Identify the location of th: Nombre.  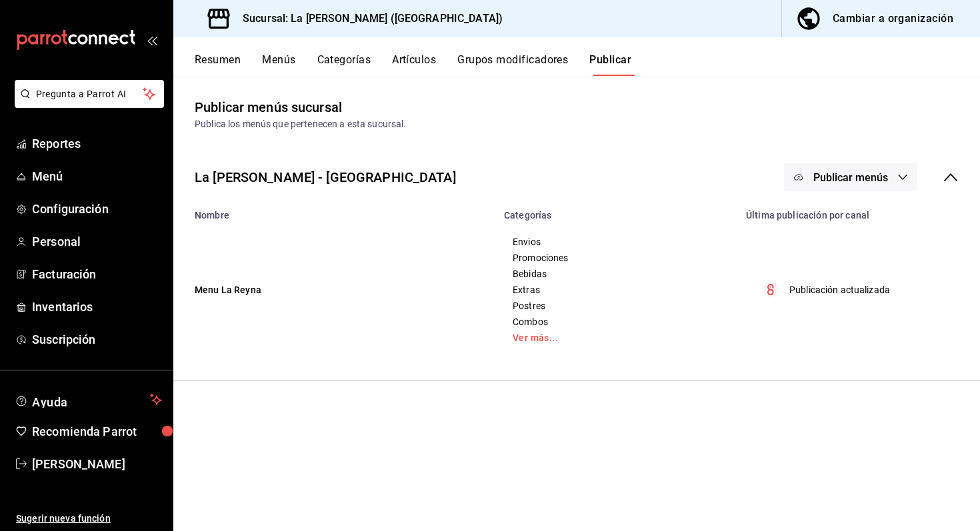
(334, 211).